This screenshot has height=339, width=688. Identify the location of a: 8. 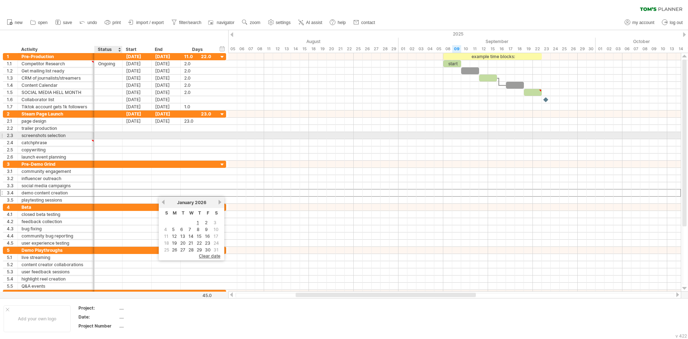
(198, 229).